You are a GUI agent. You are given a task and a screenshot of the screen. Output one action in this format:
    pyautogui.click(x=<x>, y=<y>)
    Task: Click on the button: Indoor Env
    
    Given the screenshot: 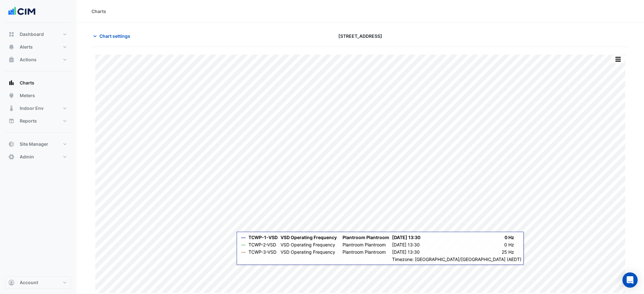 What is the action you would take?
    pyautogui.click(x=38, y=108)
    